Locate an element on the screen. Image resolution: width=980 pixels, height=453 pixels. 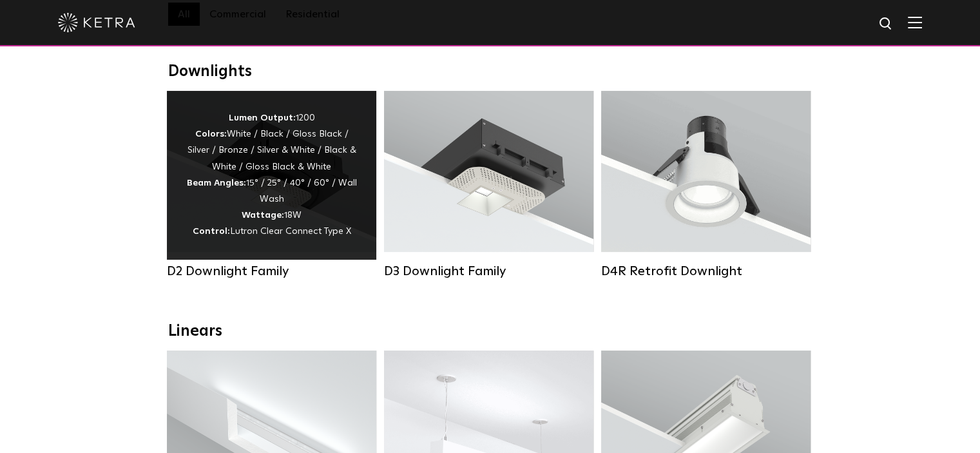
a: D3 Downlight Family Lumen Output:700 / 900 / 1100Colors:White / Black / Silver / Bronze / Paintab... is located at coordinates (489, 185).